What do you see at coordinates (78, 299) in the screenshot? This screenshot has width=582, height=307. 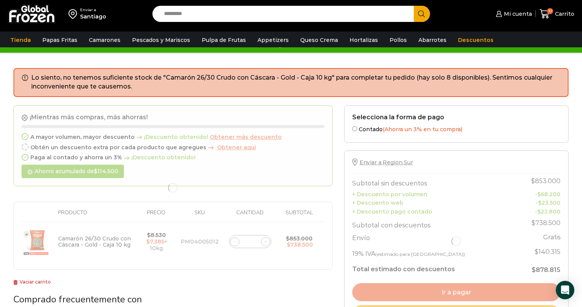 I see `span: Comprado frecuentemente con` at bounding box center [78, 299].